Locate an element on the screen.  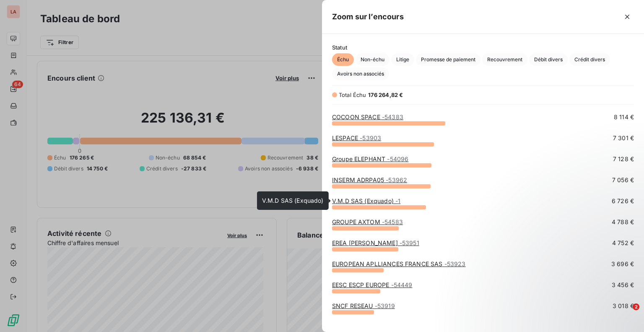
a: INSERM ADRPA05 is located at coordinates (369, 180).